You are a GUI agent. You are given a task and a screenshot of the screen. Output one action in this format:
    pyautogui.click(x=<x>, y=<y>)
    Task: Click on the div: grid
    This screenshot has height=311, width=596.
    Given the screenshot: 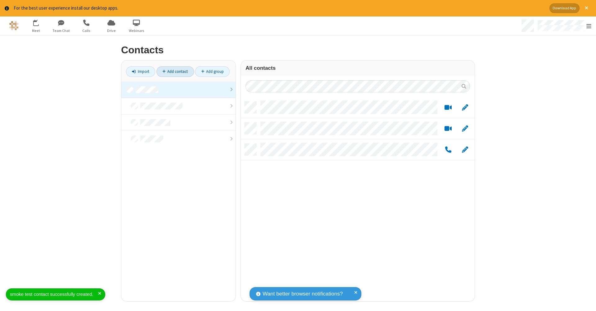 What is the action you would take?
    pyautogui.click(x=357, y=200)
    